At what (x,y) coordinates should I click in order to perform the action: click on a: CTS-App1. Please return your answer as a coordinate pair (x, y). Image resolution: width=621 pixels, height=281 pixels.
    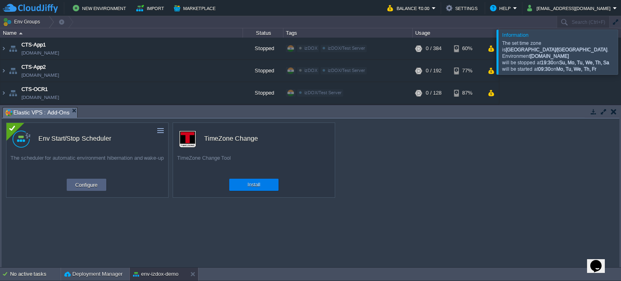
    Looking at the image, I should click on (34, 45).